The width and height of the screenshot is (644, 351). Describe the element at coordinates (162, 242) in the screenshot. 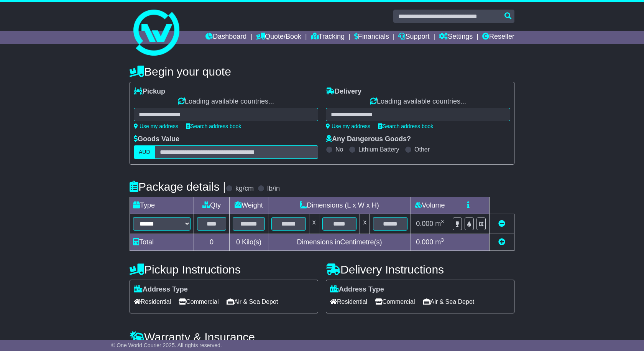

I see `td: Total` at that location.